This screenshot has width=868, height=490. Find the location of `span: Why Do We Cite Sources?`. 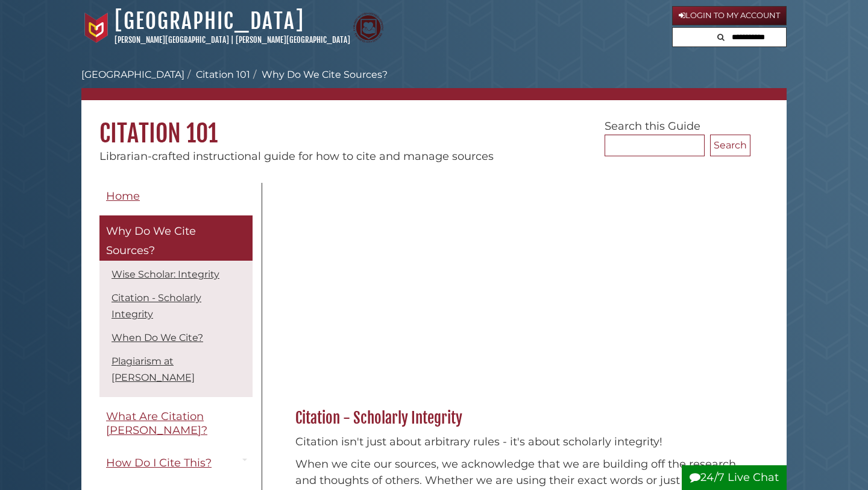

span: Why Do We Cite Sources? is located at coordinates (151, 241).